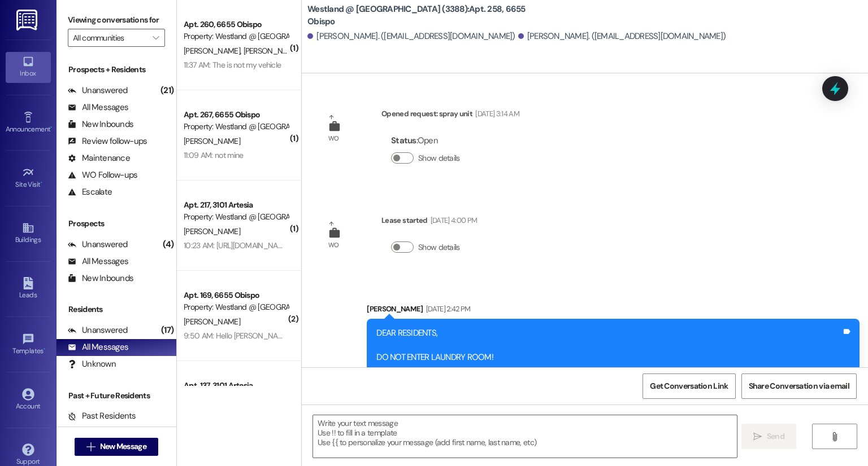 The width and height of the screenshot is (868, 466). What do you see at coordinates (102, 175) in the screenshot?
I see `div: WO Follow-ups` at bounding box center [102, 175].